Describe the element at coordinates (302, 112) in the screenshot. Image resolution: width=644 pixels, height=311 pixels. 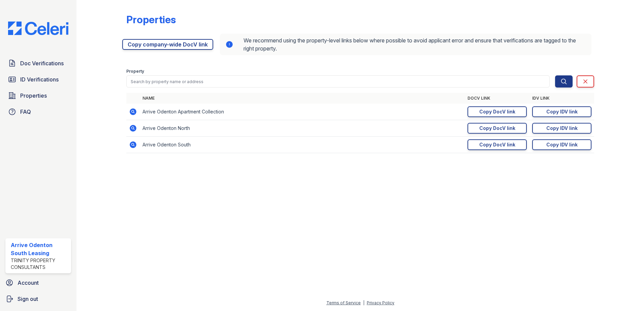
I see `td: Arrive Odenton Apartment Collection` at that location.